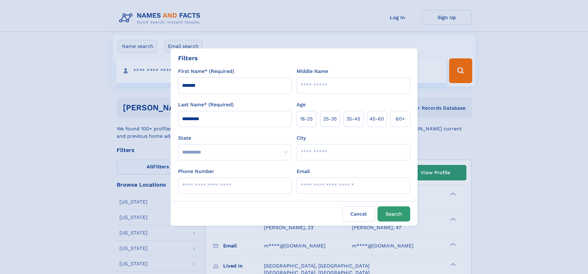 The height and width of the screenshot is (274, 588). What do you see at coordinates (206, 71) in the screenshot?
I see `label: First Name* (Required)` at bounding box center [206, 71].